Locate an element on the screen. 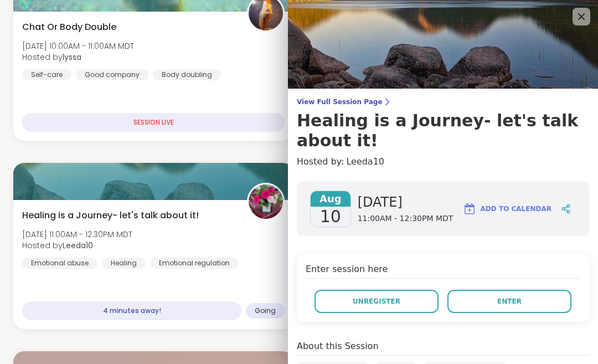 The image size is (598, 364). b: Leeda10 is located at coordinates (78, 245).